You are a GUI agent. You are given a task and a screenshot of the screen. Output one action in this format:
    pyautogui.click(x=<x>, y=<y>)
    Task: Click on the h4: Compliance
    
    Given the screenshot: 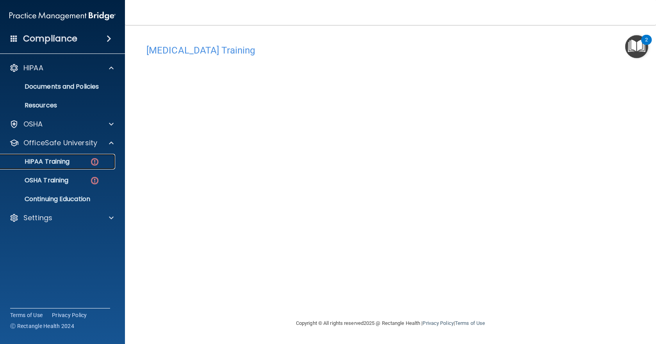 What is the action you would take?
    pyautogui.click(x=50, y=39)
    